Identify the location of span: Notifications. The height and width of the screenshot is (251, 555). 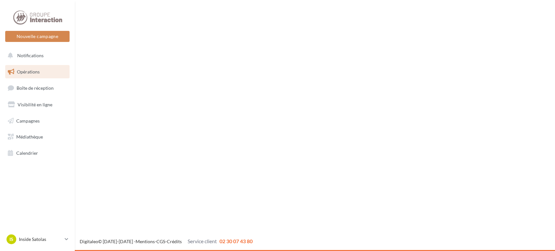
(30, 55).